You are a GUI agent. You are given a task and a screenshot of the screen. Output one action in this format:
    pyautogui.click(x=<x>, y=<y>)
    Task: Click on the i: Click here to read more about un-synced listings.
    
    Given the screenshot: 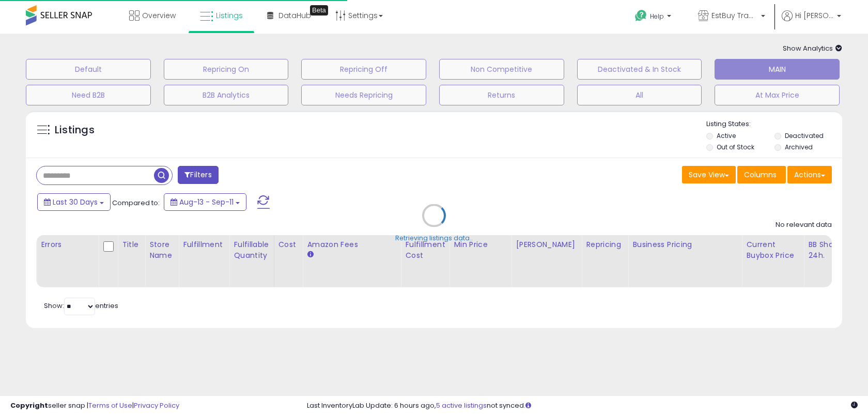 What is the action you would take?
    pyautogui.click(x=528, y=405)
    